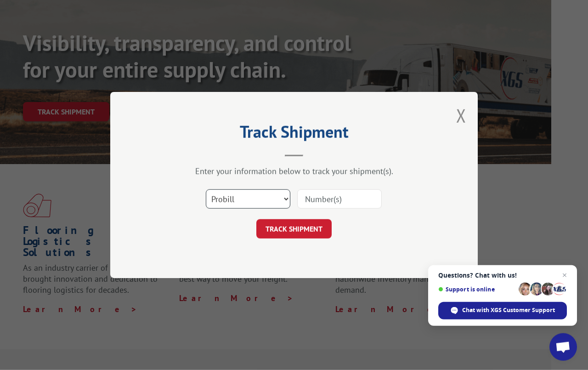 The height and width of the screenshot is (370, 588). Describe the element at coordinates (294, 171) in the screenshot. I see `div: Enter your information below to track your shipment(s).` at that location.